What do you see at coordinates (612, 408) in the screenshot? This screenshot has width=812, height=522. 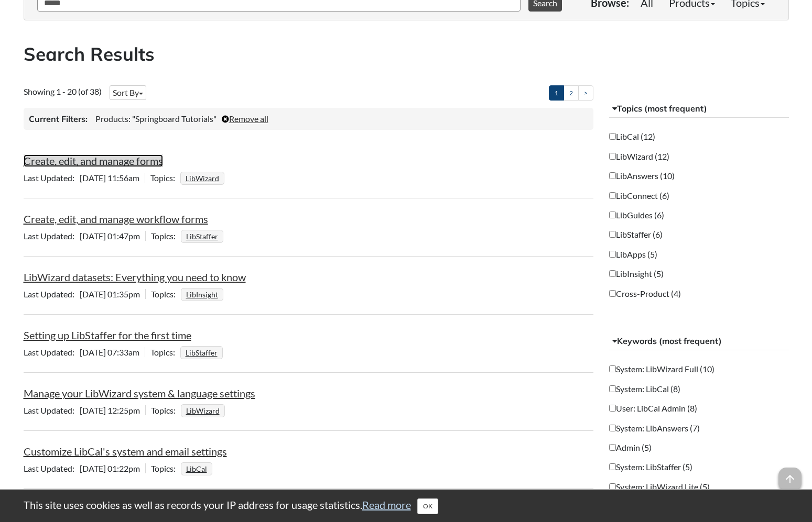 I see `input: User: LibCal Admin (8)` at bounding box center [612, 408].